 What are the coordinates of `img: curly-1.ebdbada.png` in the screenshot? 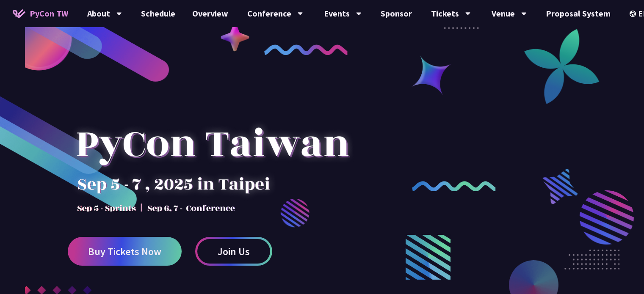 It's located at (306, 50).